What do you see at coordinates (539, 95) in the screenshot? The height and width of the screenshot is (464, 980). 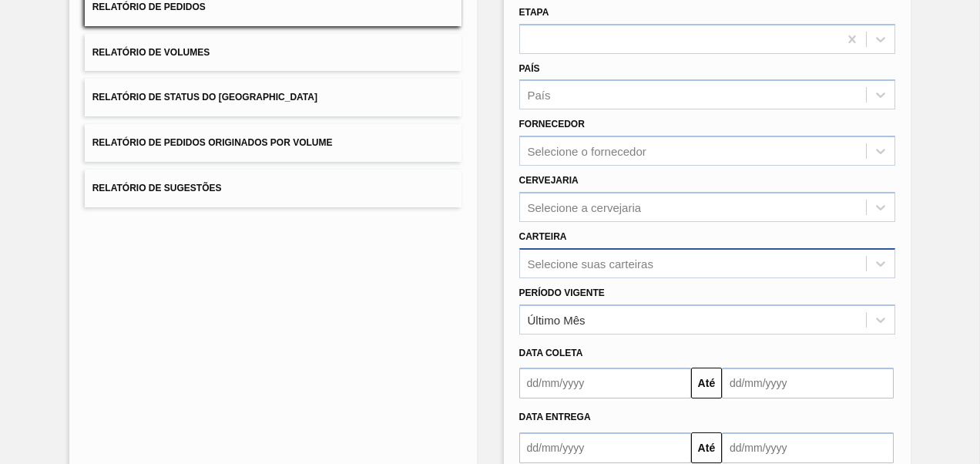 I see `div: País` at bounding box center [539, 95].